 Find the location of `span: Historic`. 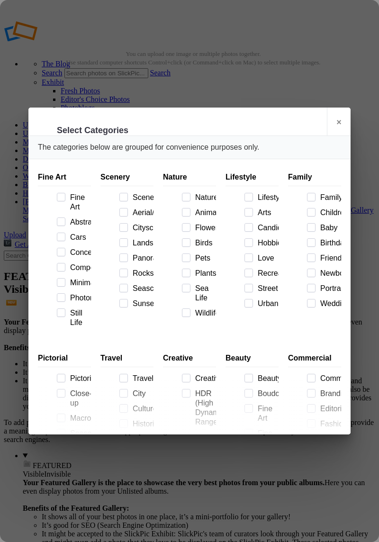

span: Historic is located at coordinates (141, 424).